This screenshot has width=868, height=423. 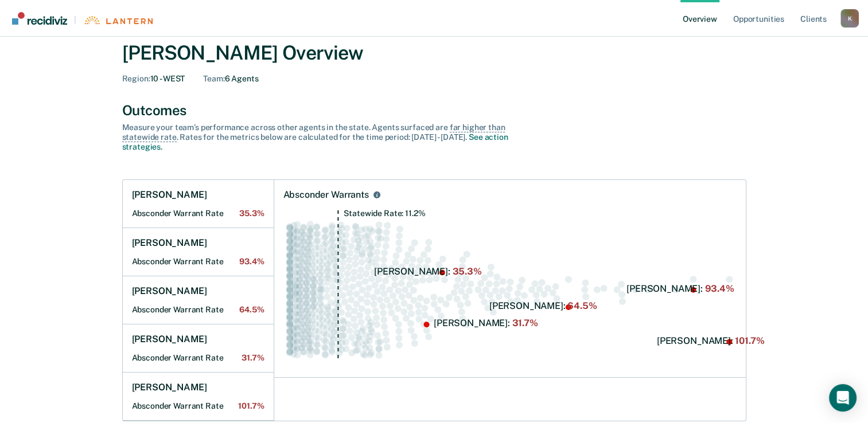 What do you see at coordinates (252, 310) in the screenshot?
I see `span: 64.5%` at bounding box center [252, 310].